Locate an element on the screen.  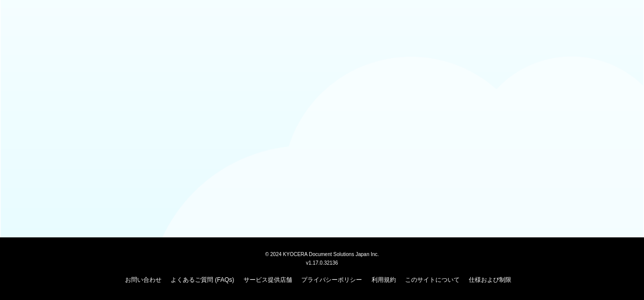
a: よくあるご質問 (FAQs) is located at coordinates (202, 280).